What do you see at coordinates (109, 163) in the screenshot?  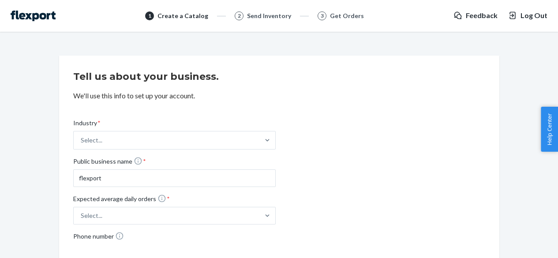 I see `span: Public business name` at bounding box center [109, 163].